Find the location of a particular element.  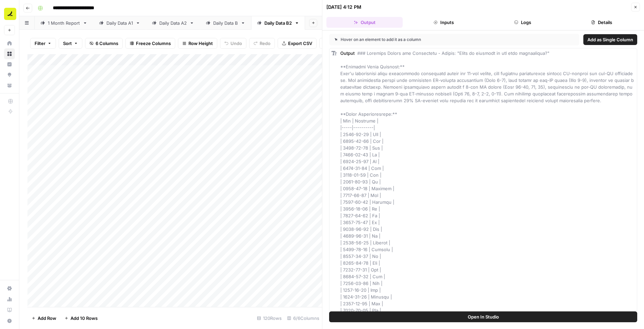

button: Details is located at coordinates (601, 22).